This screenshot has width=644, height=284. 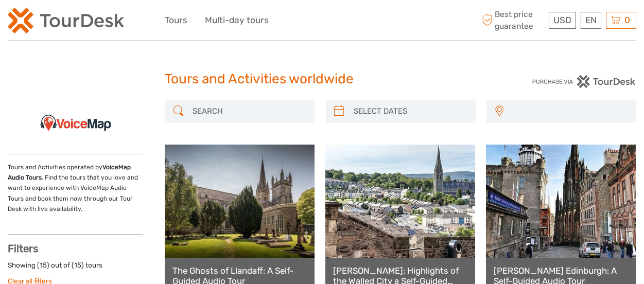 I want to click on a: Tours, so click(x=176, y=20).